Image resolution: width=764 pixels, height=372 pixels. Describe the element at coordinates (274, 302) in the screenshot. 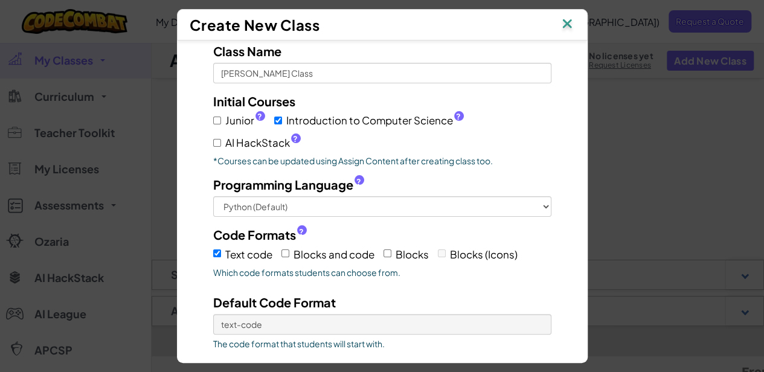

I see `span: Default Code Format` at that location.